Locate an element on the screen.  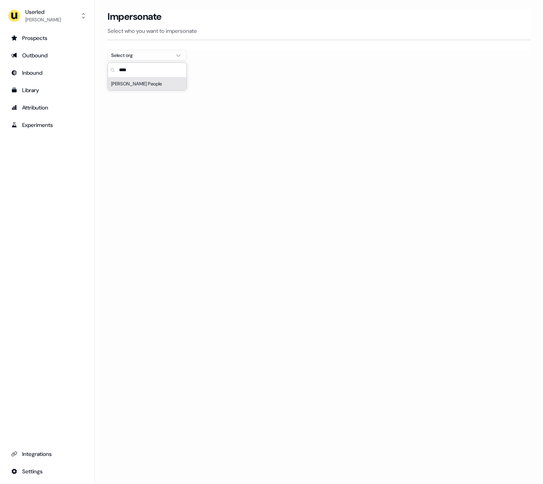
button: Select org is located at coordinates (147, 55).